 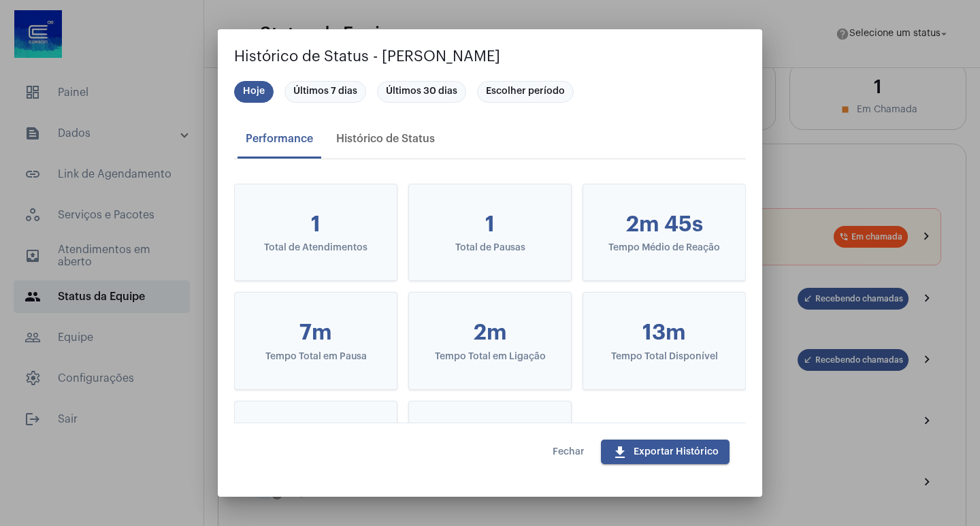 I want to click on div: Tempo Total em Pausa, so click(x=316, y=357).